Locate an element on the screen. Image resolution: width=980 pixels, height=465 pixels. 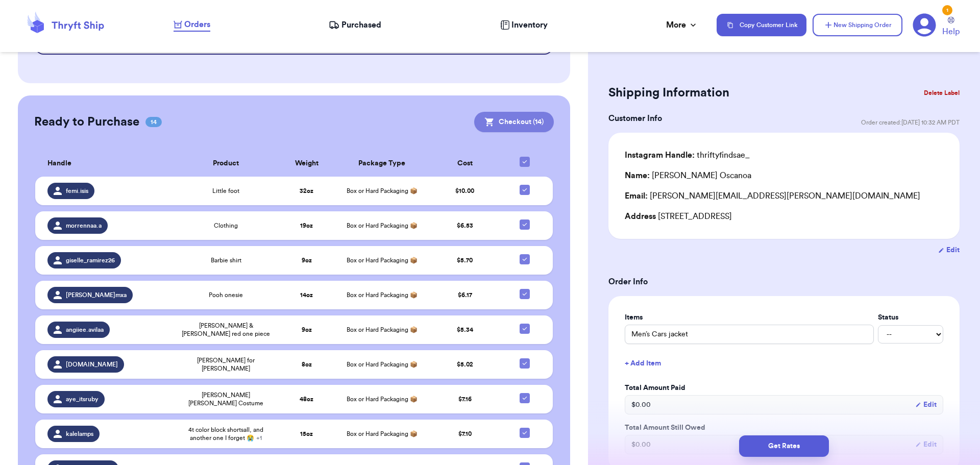
a: Inventory is located at coordinates (524, 25).